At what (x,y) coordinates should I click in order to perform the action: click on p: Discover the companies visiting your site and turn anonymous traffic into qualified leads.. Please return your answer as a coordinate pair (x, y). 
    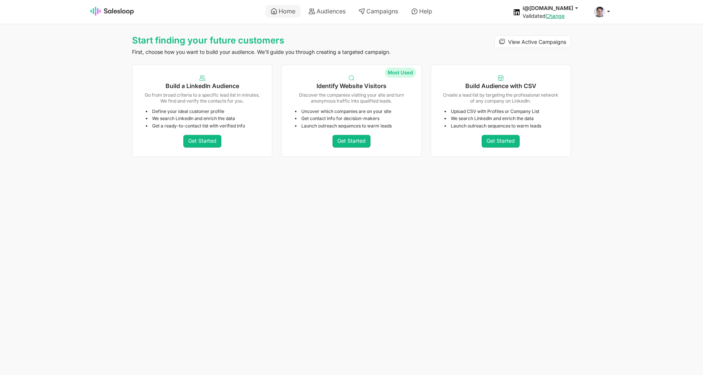
    Looking at the image, I should click on (351, 98).